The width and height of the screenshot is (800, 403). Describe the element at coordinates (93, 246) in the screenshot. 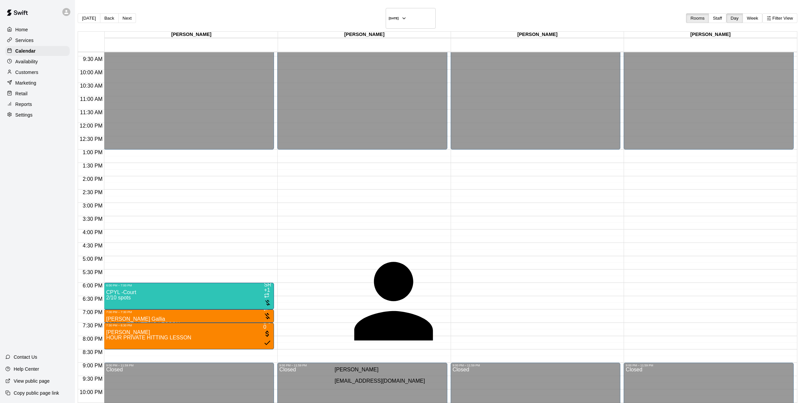

I see `span: 4:30 PM` at that location.